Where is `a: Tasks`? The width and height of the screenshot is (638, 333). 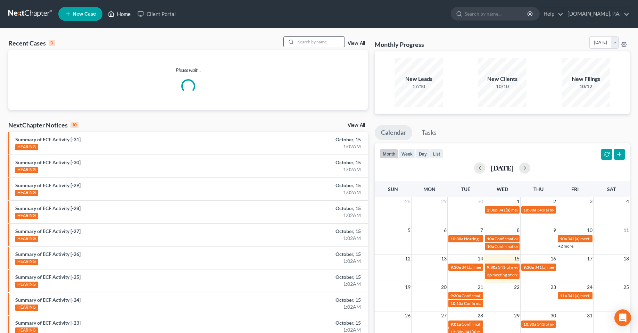 a: Tasks is located at coordinates (429, 133).